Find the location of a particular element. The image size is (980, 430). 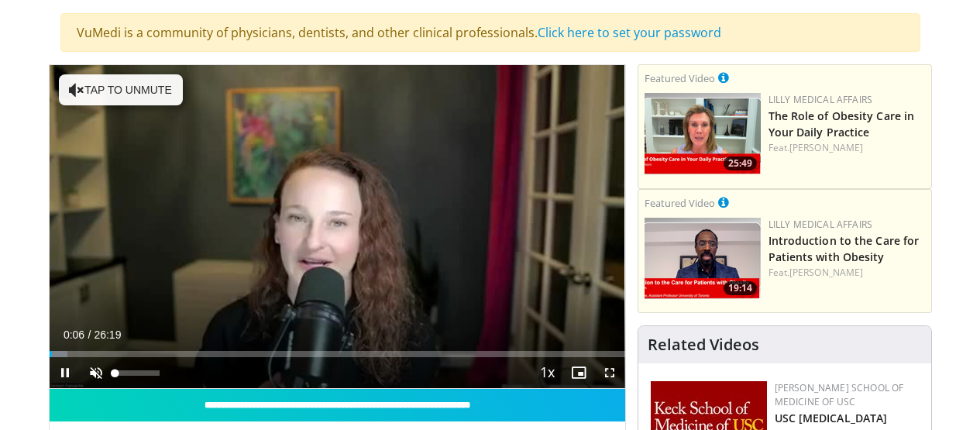

img: acc2e291-ced4-4dd5-b17b-d06994da28f3.png.150x105_q85_crop-smart_upscale.png is located at coordinates (702, 258).